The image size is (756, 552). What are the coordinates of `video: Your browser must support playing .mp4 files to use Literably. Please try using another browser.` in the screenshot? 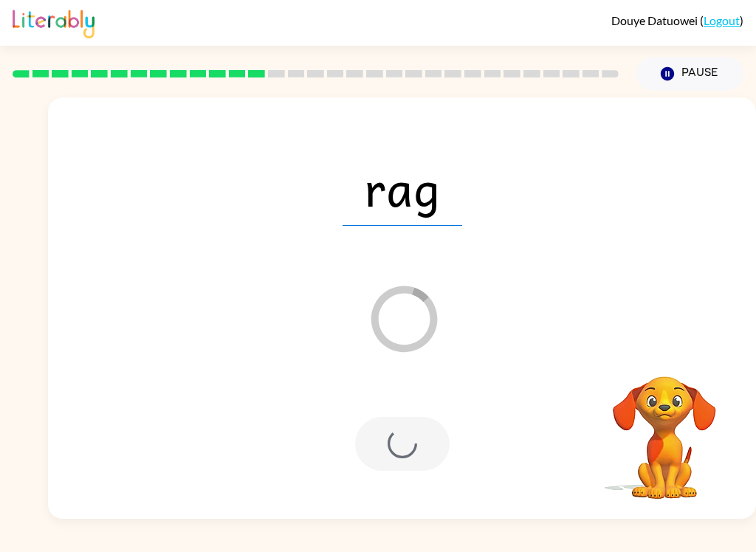 It's located at (664, 427).